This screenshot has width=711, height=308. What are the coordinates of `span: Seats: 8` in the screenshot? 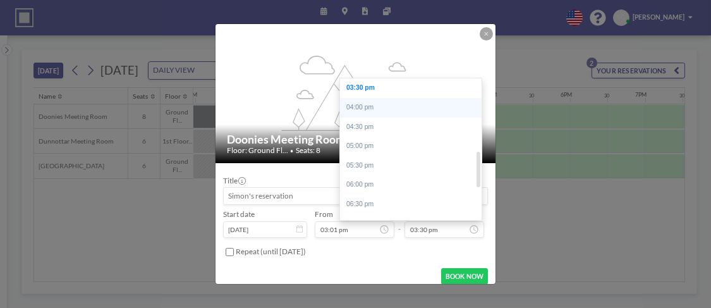 It's located at (308, 150).